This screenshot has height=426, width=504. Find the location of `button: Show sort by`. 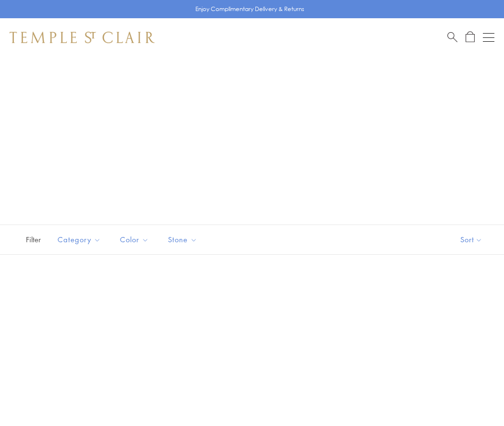

button: Show sort by is located at coordinates (472, 239).